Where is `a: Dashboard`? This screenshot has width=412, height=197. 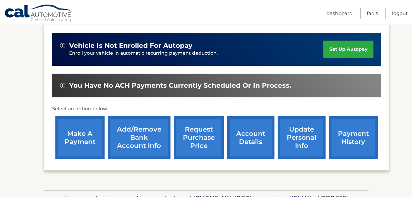 a: Dashboard is located at coordinates (340, 13).